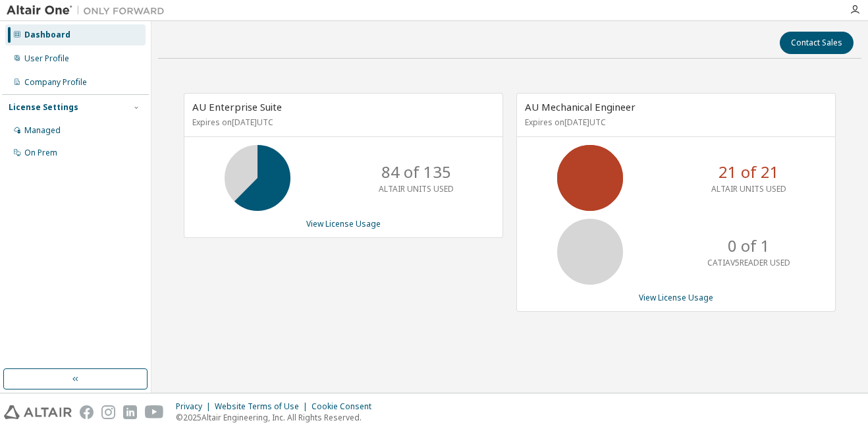 The height and width of the screenshot is (431, 868). What do you see at coordinates (48, 35) in the screenshot?
I see `div: Dashboard` at bounding box center [48, 35].